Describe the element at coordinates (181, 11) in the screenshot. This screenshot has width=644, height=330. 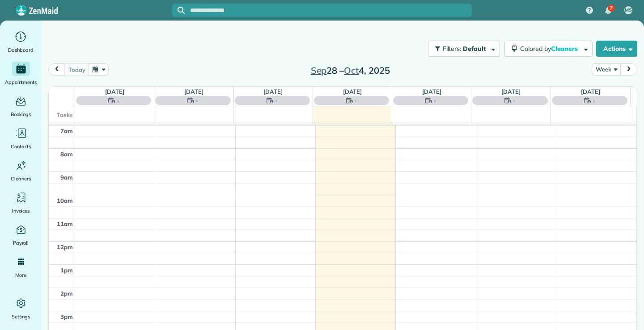
I see `svg: Focus search` at that location.